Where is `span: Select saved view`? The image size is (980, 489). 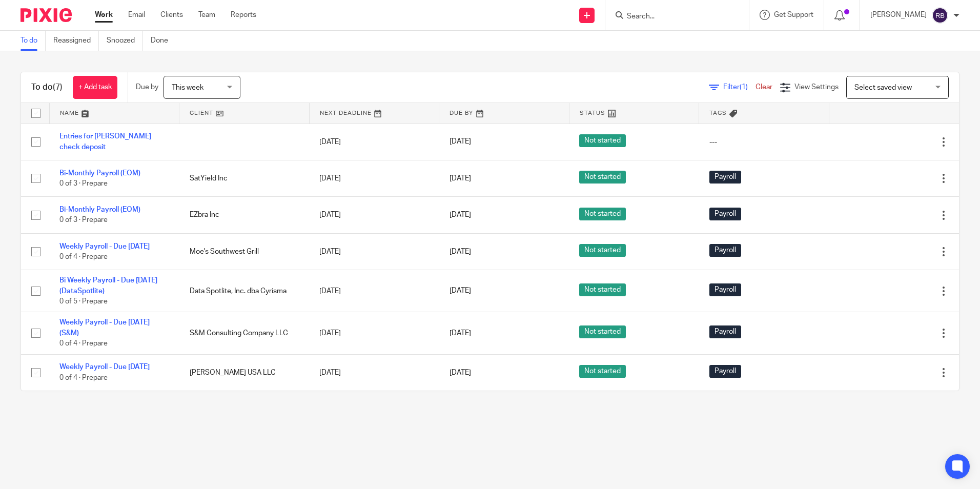
span: Select saved view is located at coordinates (884, 88).